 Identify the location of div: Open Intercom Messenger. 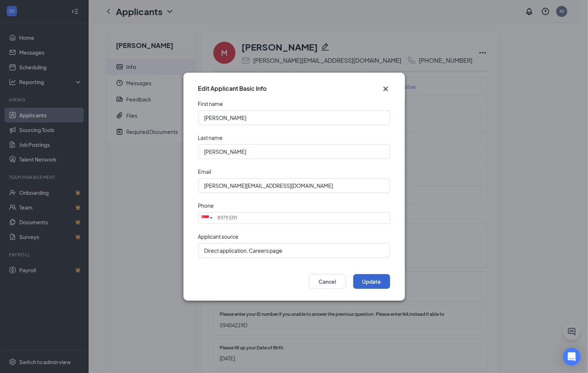
(572, 357).